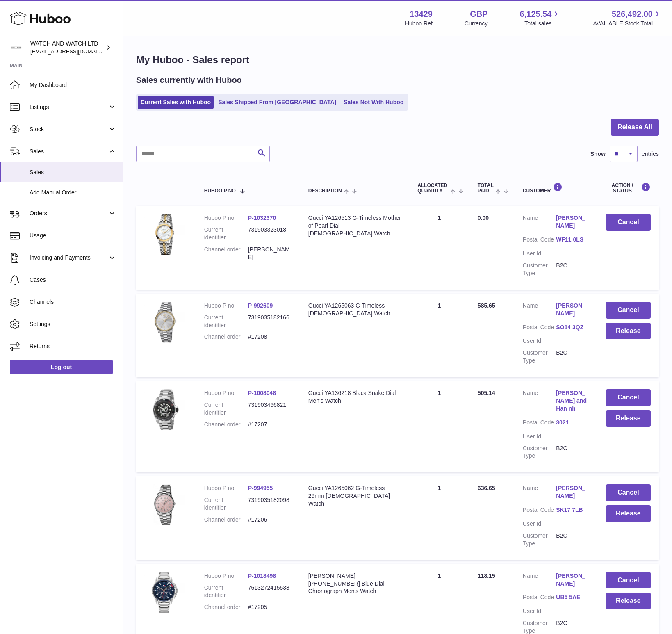 This screenshot has width=672, height=634. What do you see at coordinates (73, 85) in the screenshot?
I see `span: My Dashboard` at bounding box center [73, 85].